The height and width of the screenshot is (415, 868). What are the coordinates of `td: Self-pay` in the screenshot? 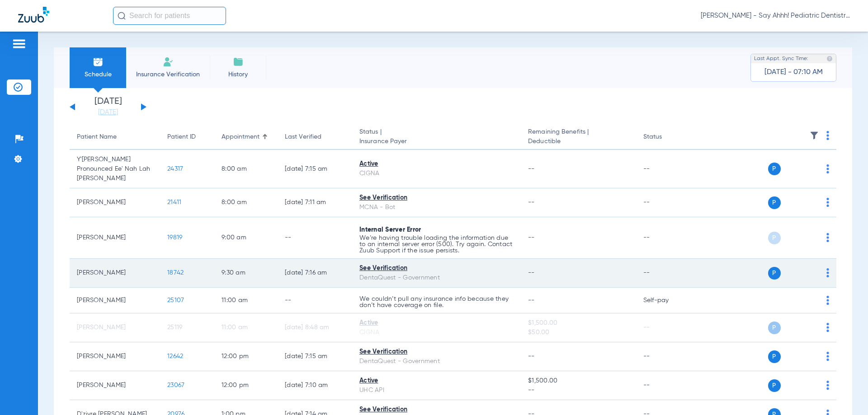 It's located at (667, 300).